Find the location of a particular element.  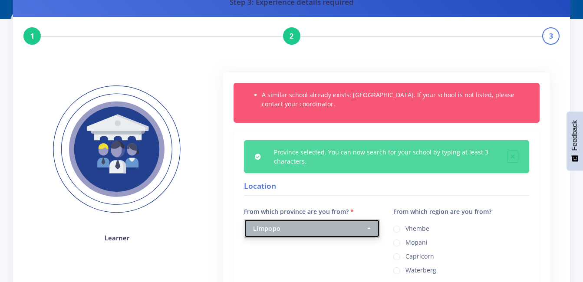

div: Limpopo is located at coordinates (309, 228).